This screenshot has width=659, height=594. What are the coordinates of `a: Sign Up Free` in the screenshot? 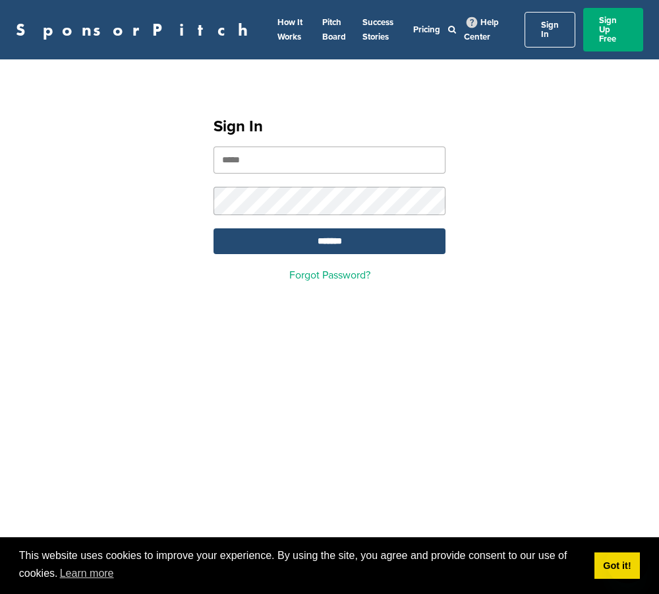 It's located at (613, 30).